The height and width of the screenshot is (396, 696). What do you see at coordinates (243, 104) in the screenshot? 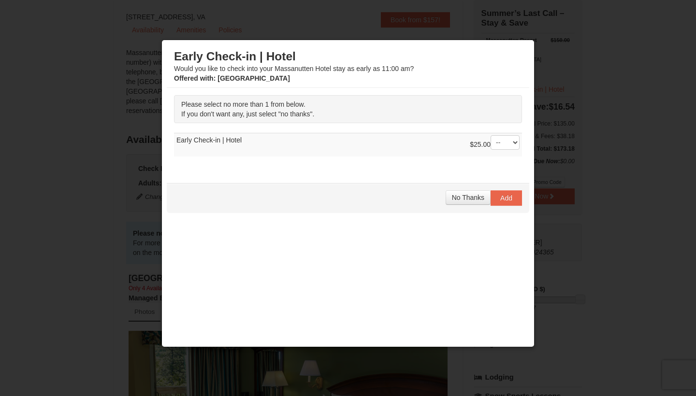
I see `span: Please select no more than 1 from below.` at bounding box center [243, 104].